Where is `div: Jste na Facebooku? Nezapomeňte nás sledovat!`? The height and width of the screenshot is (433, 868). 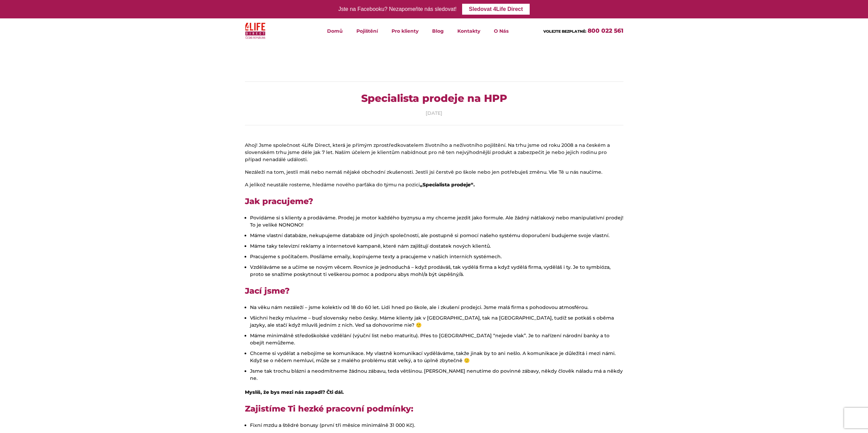 div: Jste na Facebooku? Nezapomeňte nás sledovat! is located at coordinates (397, 9).